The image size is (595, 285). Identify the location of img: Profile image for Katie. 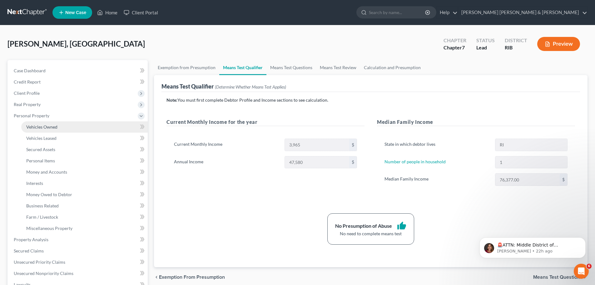
(19, 24).